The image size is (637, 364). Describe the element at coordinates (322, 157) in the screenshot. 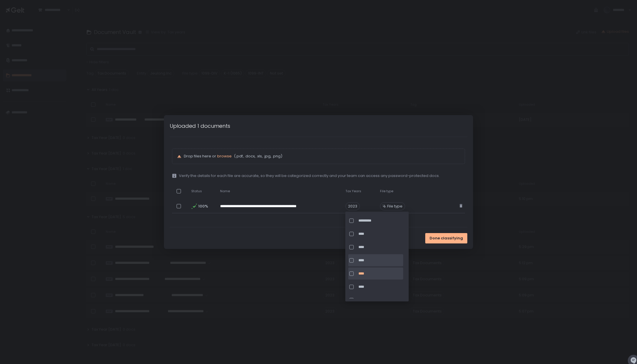

I see `p: Drop files here or` at that location.